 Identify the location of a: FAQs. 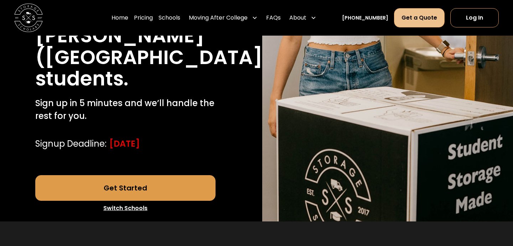
(273, 18).